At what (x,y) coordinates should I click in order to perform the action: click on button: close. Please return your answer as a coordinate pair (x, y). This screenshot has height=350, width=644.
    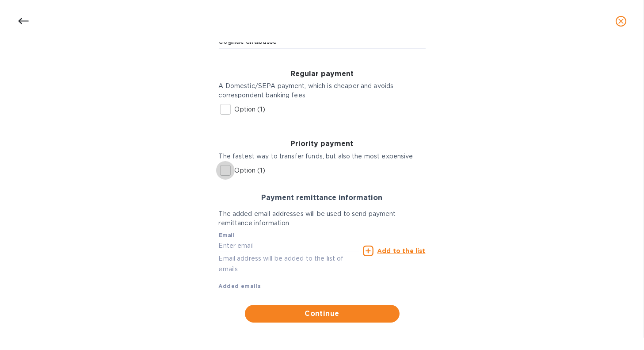
    Looking at the image, I should click on (621, 22).